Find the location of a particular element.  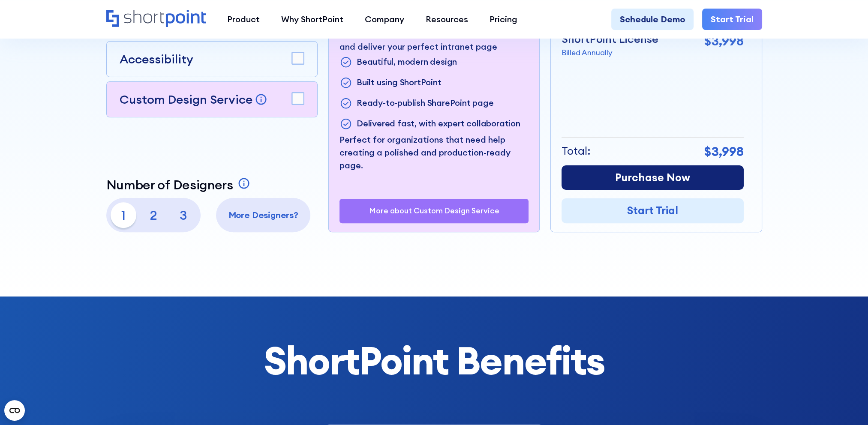

a: Number of Designers is located at coordinates (179, 184).